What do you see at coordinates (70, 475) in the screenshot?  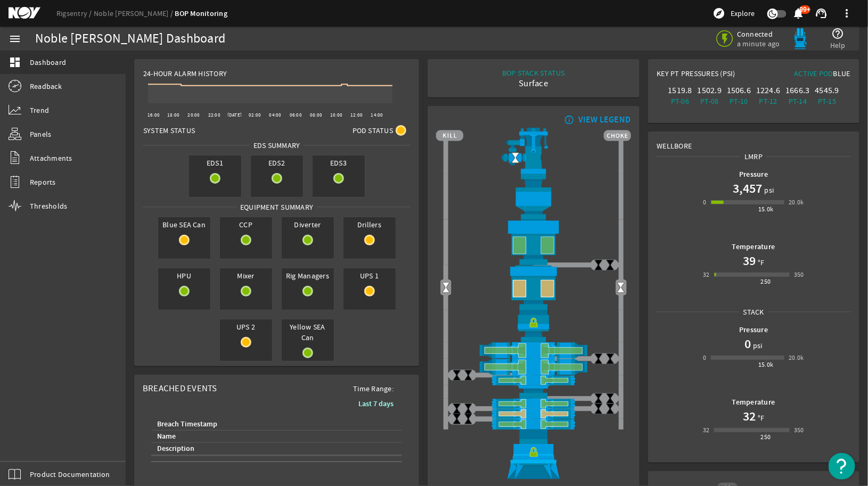 I see `span: Product Documentation` at bounding box center [70, 475].